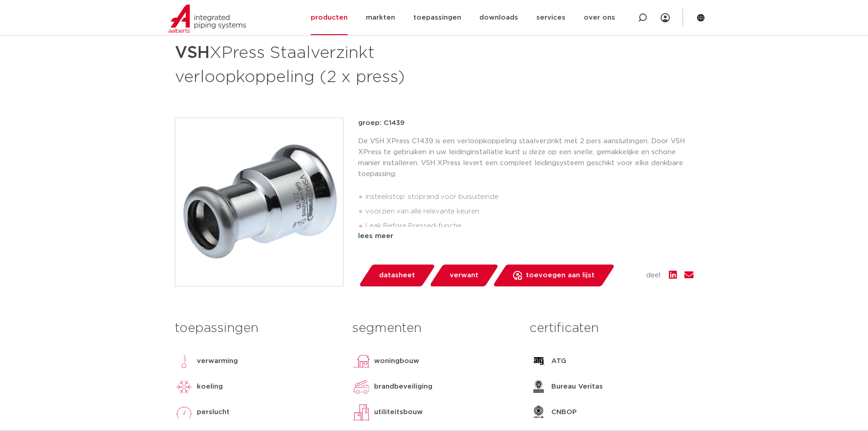  What do you see at coordinates (529, 226) in the screenshot?
I see `li: Leak Before Pressed-functie` at bounding box center [529, 226].